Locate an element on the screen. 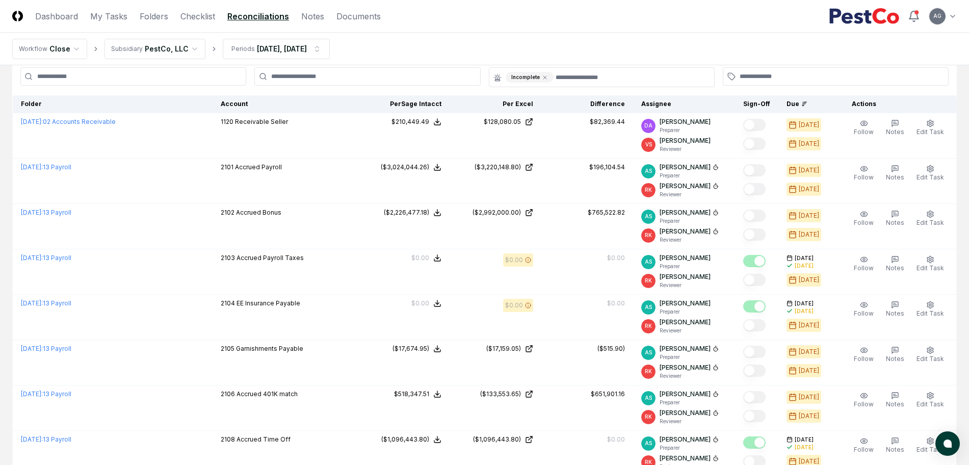 This screenshot has width=969, height=465. div: $82,369.44 is located at coordinates (607, 122).